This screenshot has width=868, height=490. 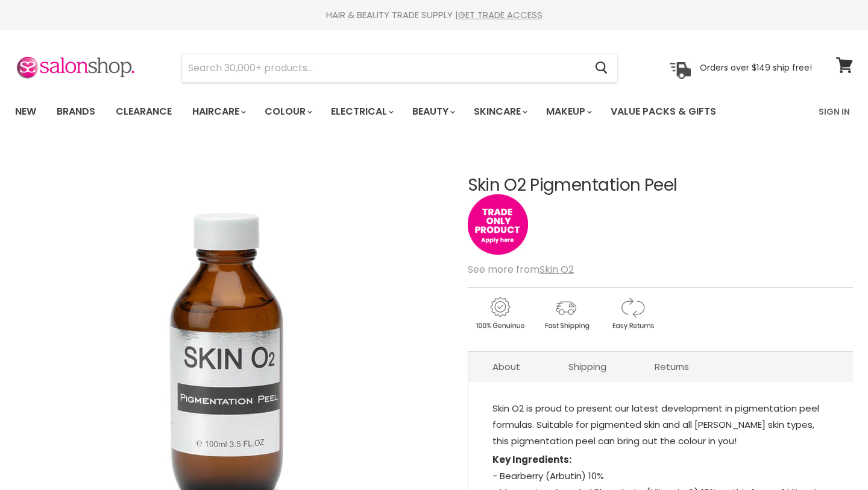 I want to click on form: Product, so click(x=400, y=68).